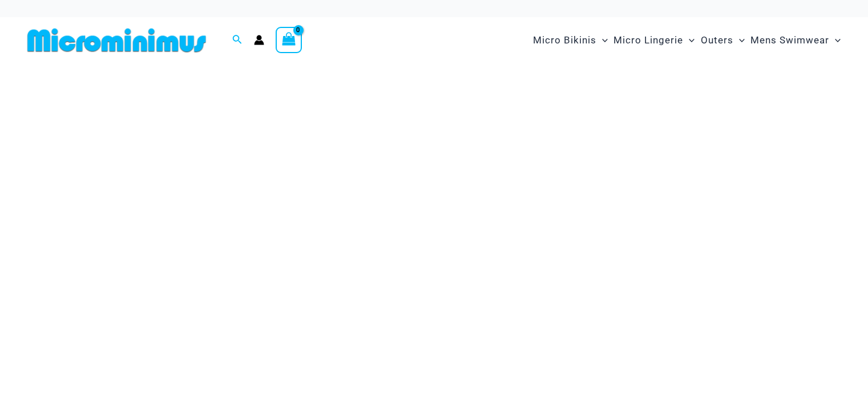 The image size is (868, 397). I want to click on span: Outers, so click(717, 40).